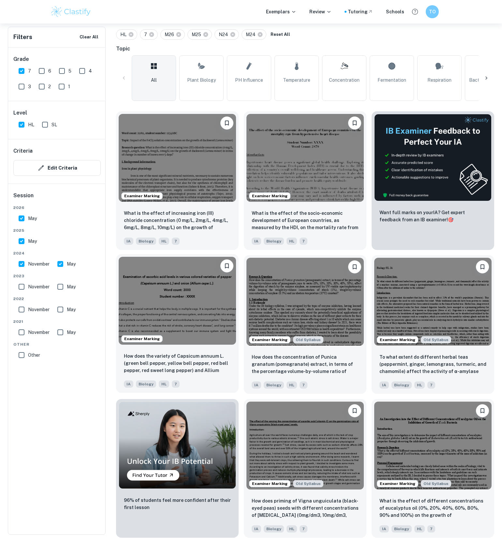 The width and height of the screenshot is (502, 538). What do you see at coordinates (177, 301) in the screenshot?
I see `img: Biology IA example thumbnail: How does the variety of Capsicum annuum` at bounding box center [177, 301].